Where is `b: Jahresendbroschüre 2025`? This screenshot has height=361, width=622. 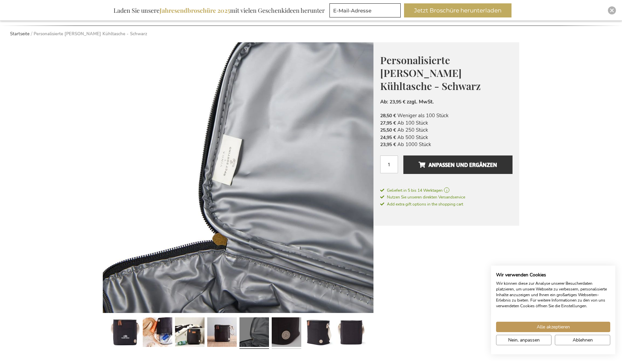
b: Jahresendbroschüre 2025 is located at coordinates (195, 10).